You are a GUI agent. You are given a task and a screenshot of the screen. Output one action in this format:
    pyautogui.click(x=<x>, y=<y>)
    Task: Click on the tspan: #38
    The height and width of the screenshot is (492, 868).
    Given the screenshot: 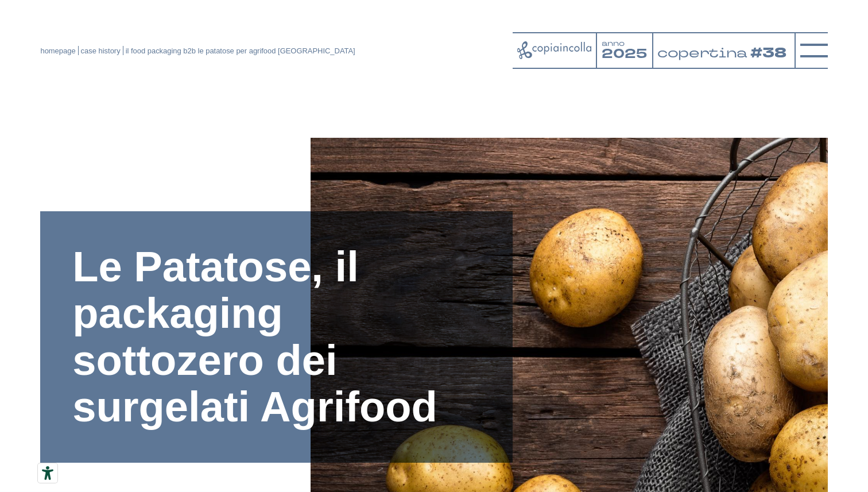 What is the action you would take?
    pyautogui.click(x=771, y=53)
    